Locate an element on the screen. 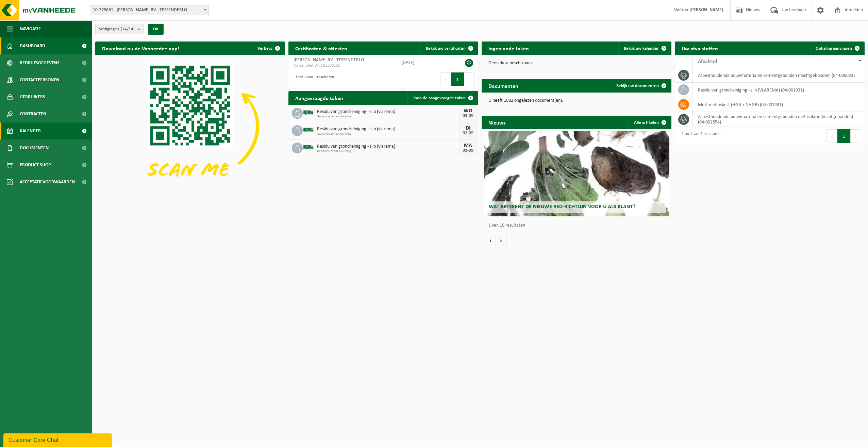 The width and height of the screenshot is (868, 447). p: U heeft 1082 ongelezen document(en). is located at coordinates (576, 101).